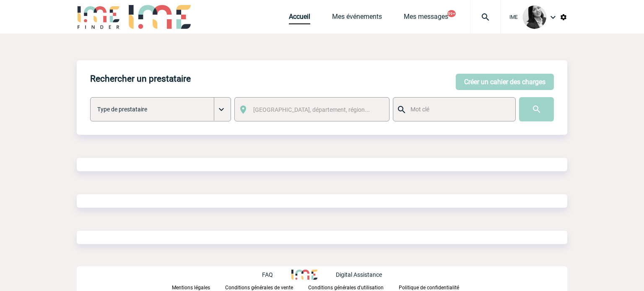 The height and width of the screenshot is (291, 644). What do you see at coordinates (259, 287) in the screenshot?
I see `p: Conditions générales de vente` at bounding box center [259, 287].